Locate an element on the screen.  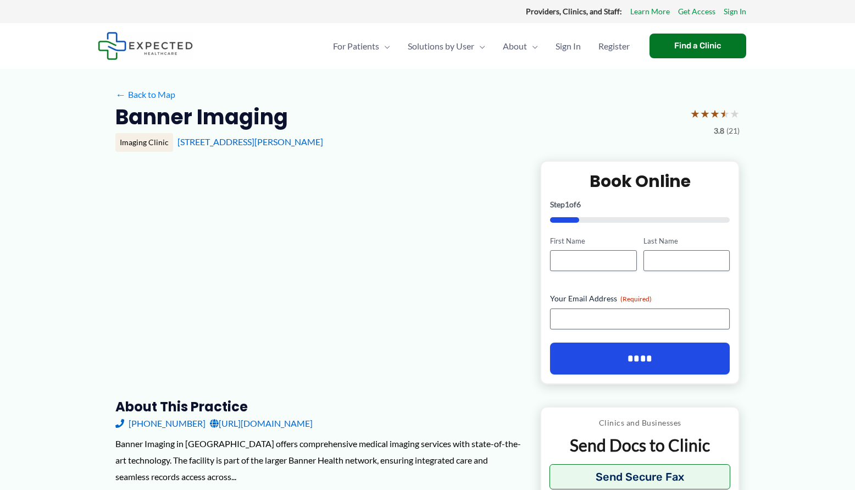
strong: Providers, Clinics, and Staff: is located at coordinates (574, 11).